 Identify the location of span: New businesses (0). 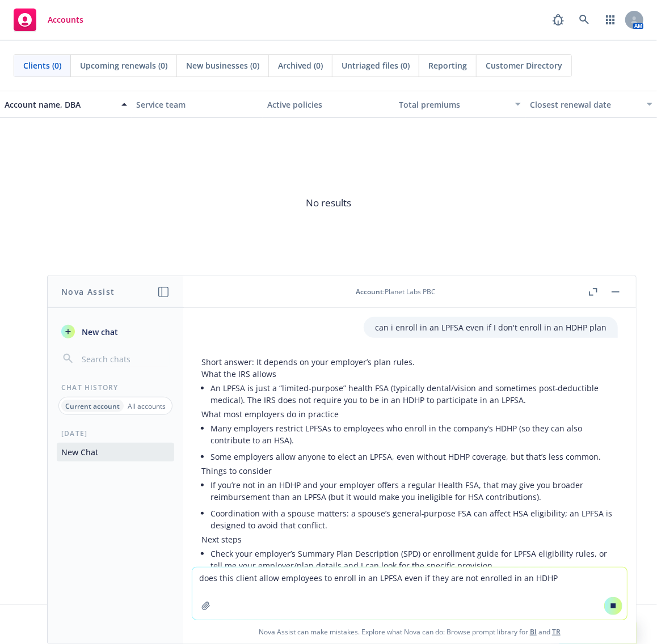
(222, 65).